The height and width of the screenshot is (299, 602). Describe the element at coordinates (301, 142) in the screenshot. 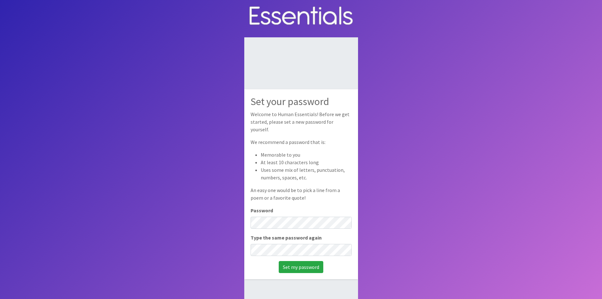

I see `p: We recommend a password that is:` at that location.